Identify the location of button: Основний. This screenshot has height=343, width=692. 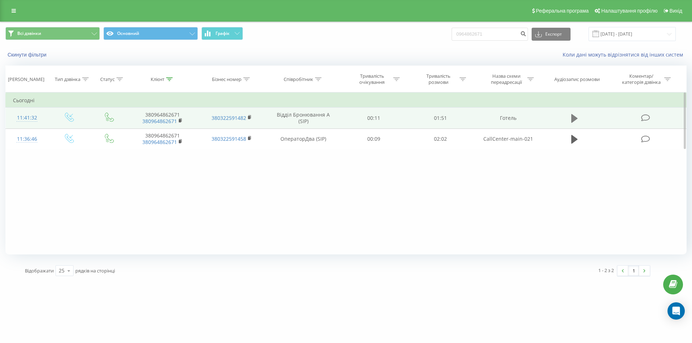
(151, 34).